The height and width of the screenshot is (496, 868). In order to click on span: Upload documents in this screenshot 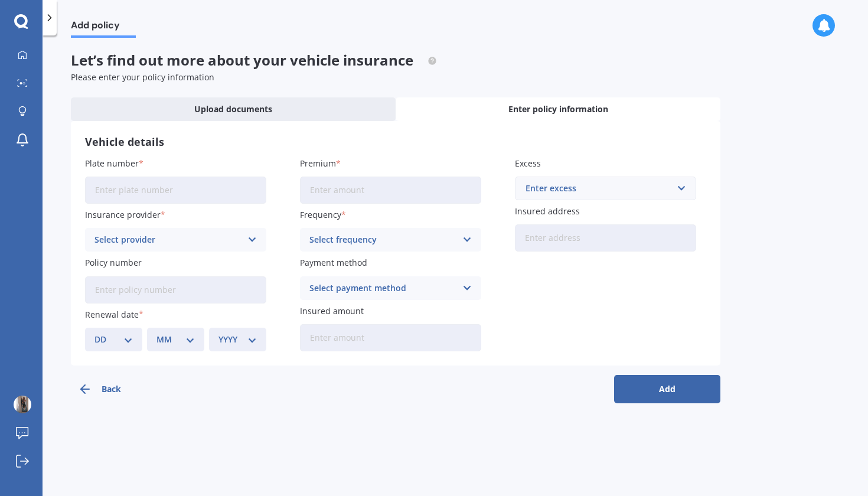, I will do `click(233, 109)`.